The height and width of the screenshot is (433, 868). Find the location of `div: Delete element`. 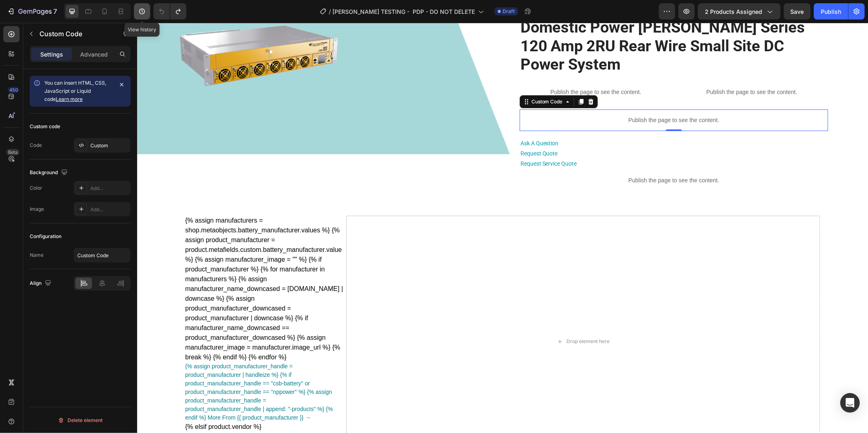

div: Delete element is located at coordinates (80, 421).